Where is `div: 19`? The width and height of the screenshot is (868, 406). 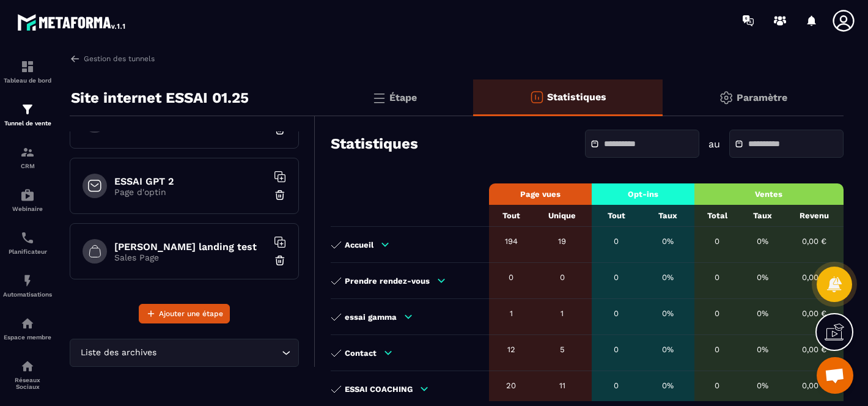 div: 19 is located at coordinates (563, 241).